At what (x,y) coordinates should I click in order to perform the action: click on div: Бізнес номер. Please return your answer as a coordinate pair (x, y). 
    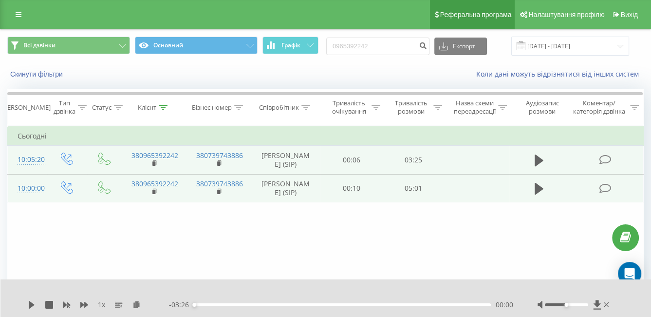
    Looking at the image, I should click on (212, 107).